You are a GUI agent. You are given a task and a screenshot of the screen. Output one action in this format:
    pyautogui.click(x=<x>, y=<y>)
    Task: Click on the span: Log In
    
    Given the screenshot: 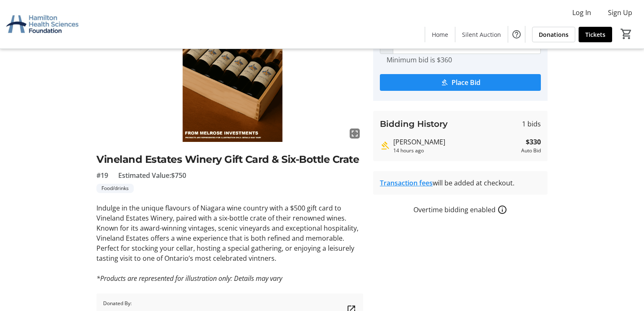 What is the action you would take?
    pyautogui.click(x=582, y=13)
    